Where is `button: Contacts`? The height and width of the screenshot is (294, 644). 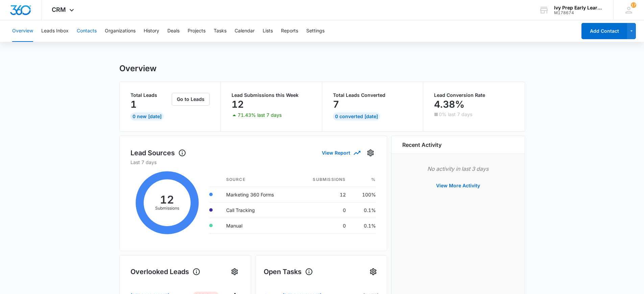
button: Contacts is located at coordinates (87, 31).